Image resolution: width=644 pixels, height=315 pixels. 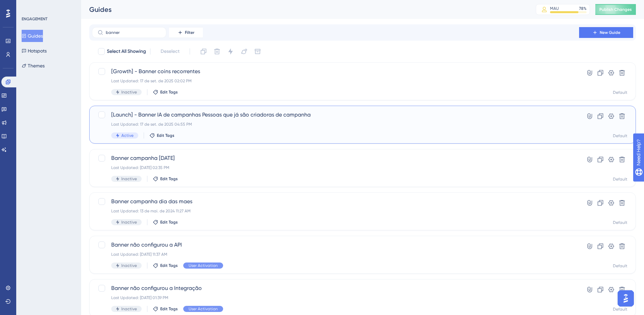 I want to click on span: Deselect, so click(x=170, y=52).